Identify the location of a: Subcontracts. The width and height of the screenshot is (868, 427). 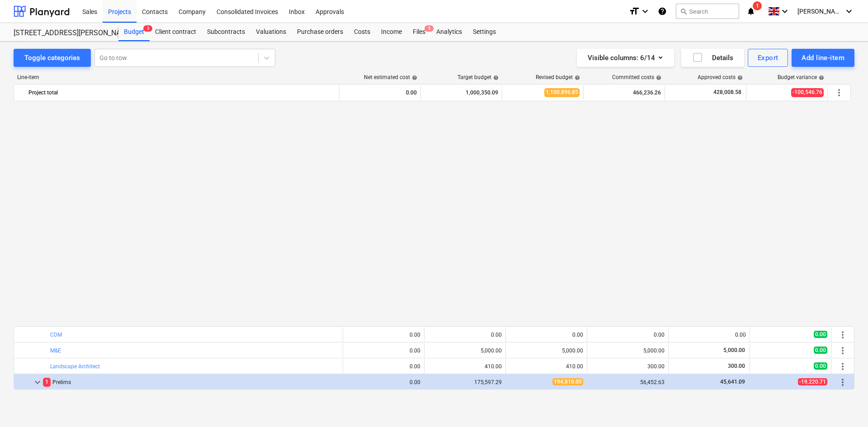
(226, 32).